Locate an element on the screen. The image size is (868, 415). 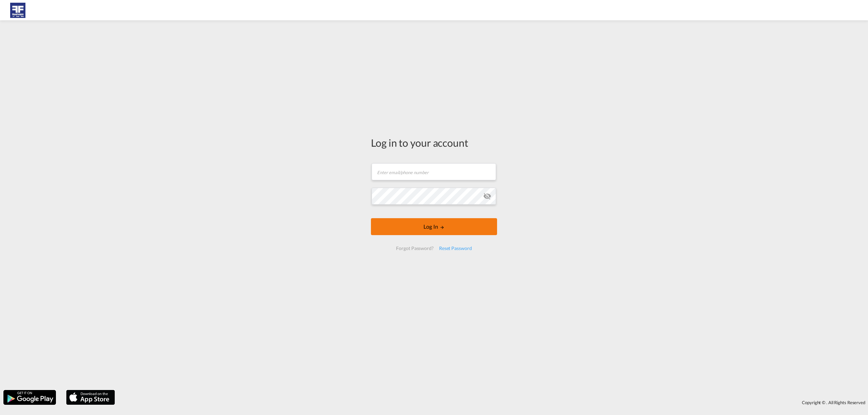
div: Log in to your account is located at coordinates (434, 143).